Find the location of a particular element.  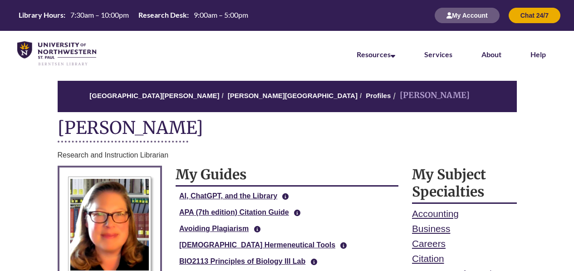

a: Help is located at coordinates (538, 54).